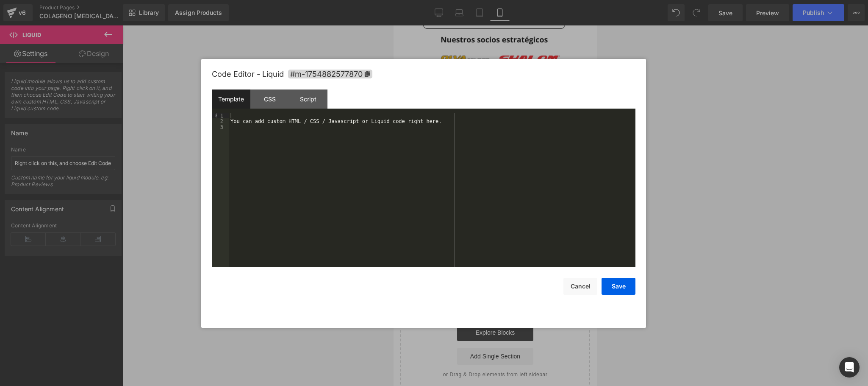 The image size is (868, 386). Describe the element at coordinates (270, 99) in the screenshot. I see `div: CSS` at that location.